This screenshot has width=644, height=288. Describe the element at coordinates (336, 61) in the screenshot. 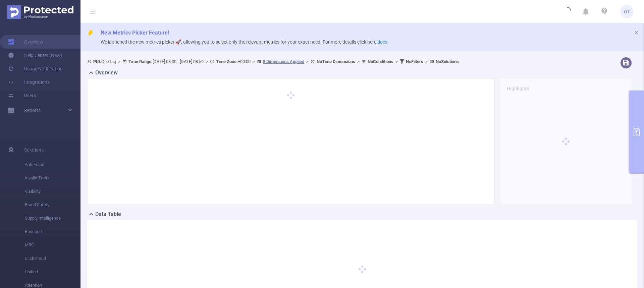

I see `b: No Time Dimensions` at that location.